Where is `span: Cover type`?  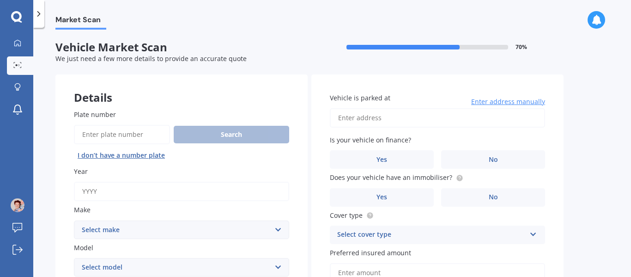 span: Cover type is located at coordinates (346, 215).